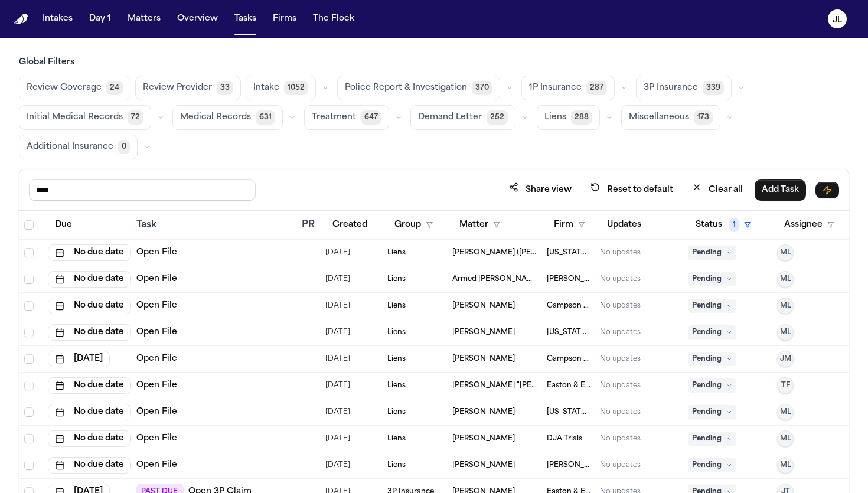  Describe the element at coordinates (225, 88) in the screenshot. I see `span: 33` at that location.